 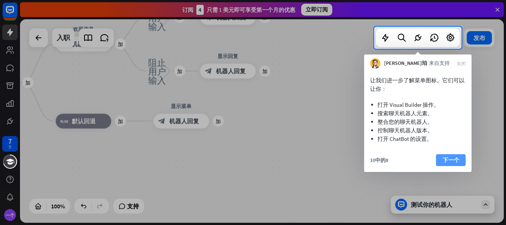 I want to click on font: 关闭, so click(x=461, y=63).